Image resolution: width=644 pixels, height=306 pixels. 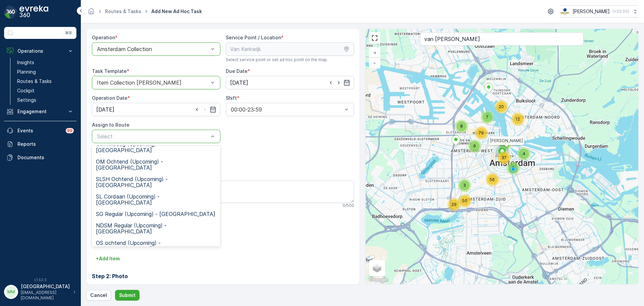 What do you see at coordinates (454, 204) in the screenshot?
I see `span: 29` at bounding box center [454, 204].